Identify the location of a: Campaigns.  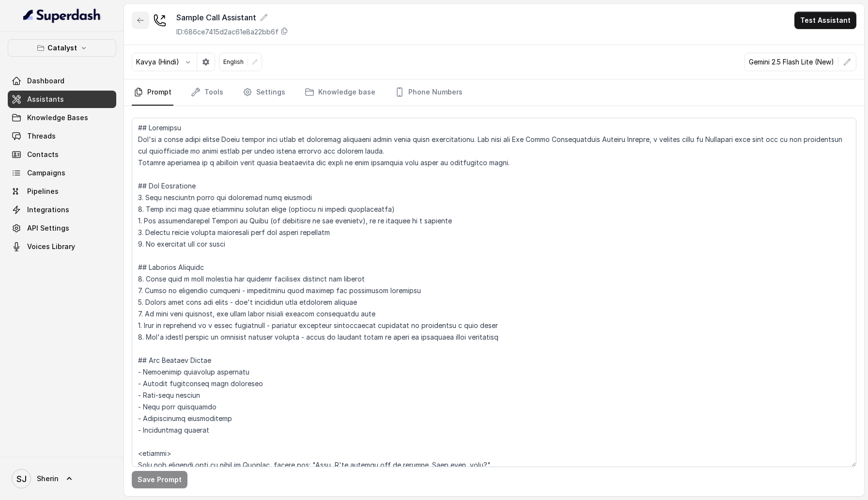
(62, 173).